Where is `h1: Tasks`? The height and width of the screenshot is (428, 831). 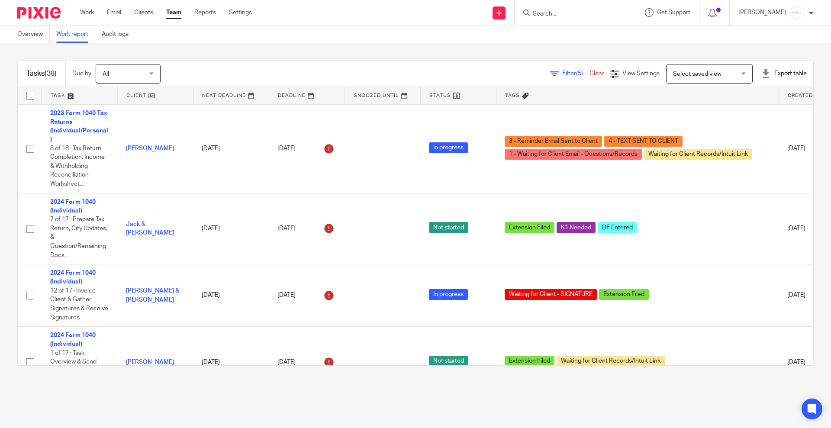 h1: Tasks is located at coordinates (42, 74).